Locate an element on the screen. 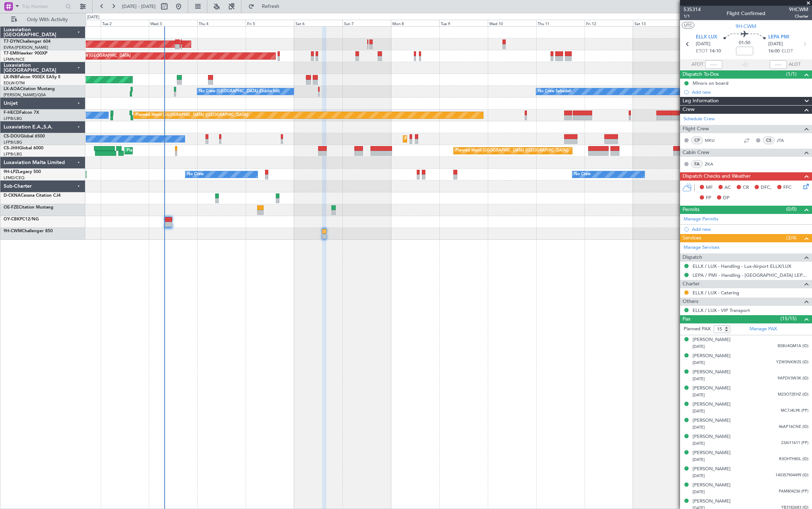  a: Manage Permits is located at coordinates (701, 219).